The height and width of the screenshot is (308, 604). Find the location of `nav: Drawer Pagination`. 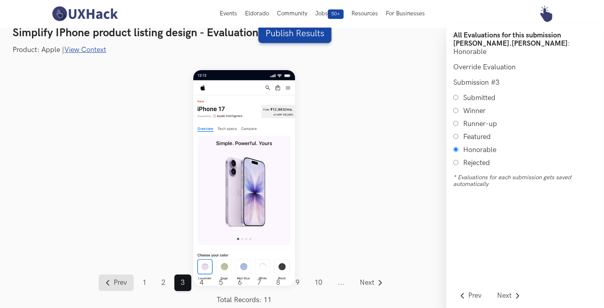

nav: Drawer Pagination is located at coordinates (490, 296).